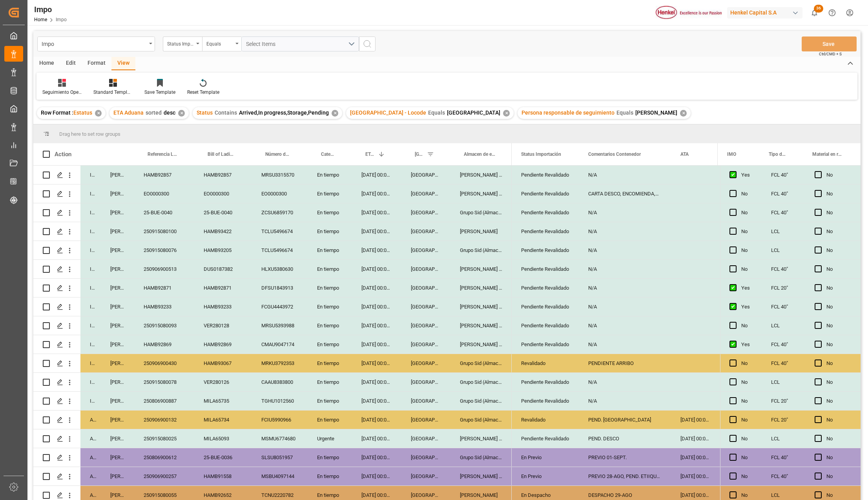 This screenshot has height=500, width=868. Describe the element at coordinates (330, 438) in the screenshot. I see `div: Urgente` at that location.